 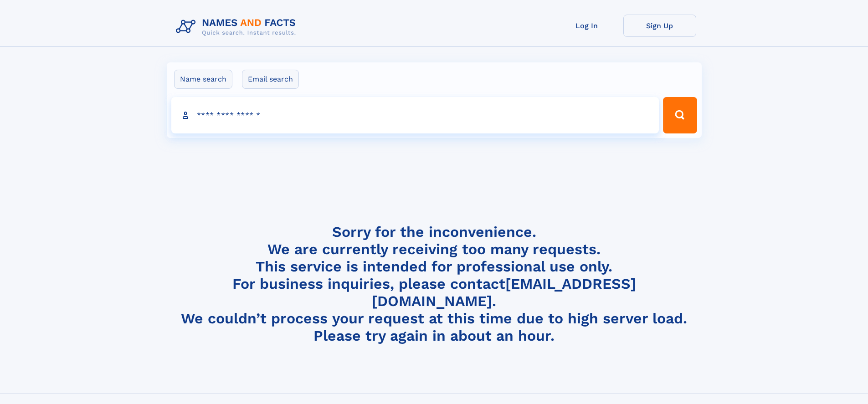 What do you see at coordinates (680, 115) in the screenshot?
I see `button: Search Button` at bounding box center [680, 115].